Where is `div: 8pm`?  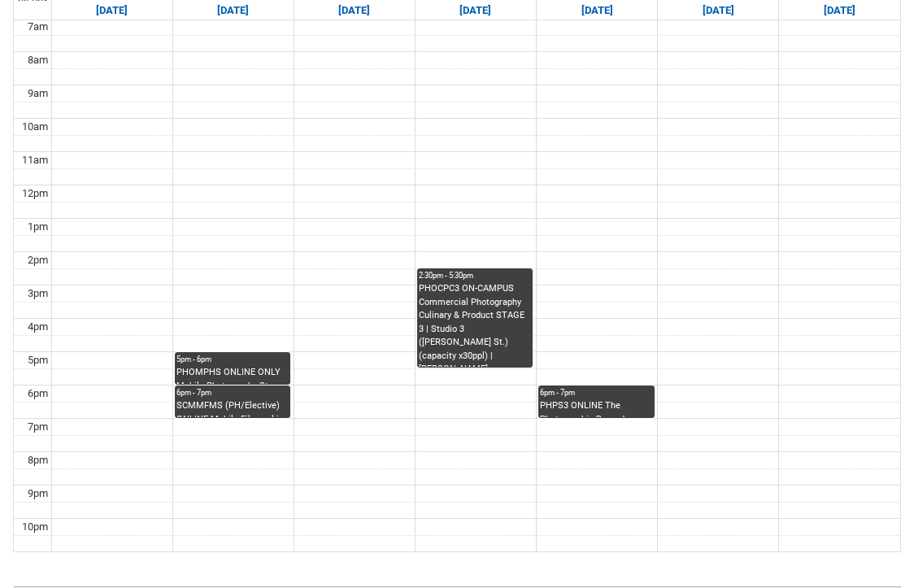 div: 8pm is located at coordinates (38, 460).